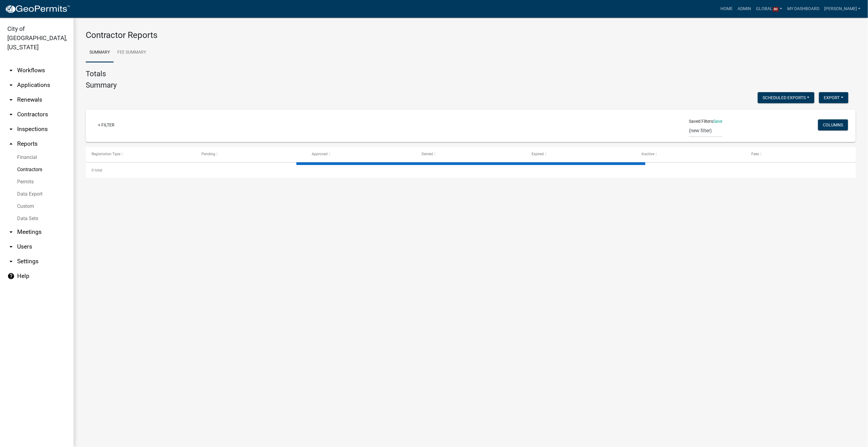 The height and width of the screenshot is (447, 868). Describe the element at coordinates (471, 35) in the screenshot. I see `h3: Contractor Reports` at that location.